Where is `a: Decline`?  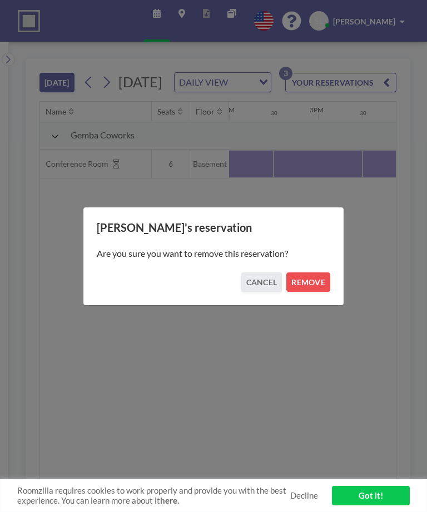 a: Decline is located at coordinates (304, 495).